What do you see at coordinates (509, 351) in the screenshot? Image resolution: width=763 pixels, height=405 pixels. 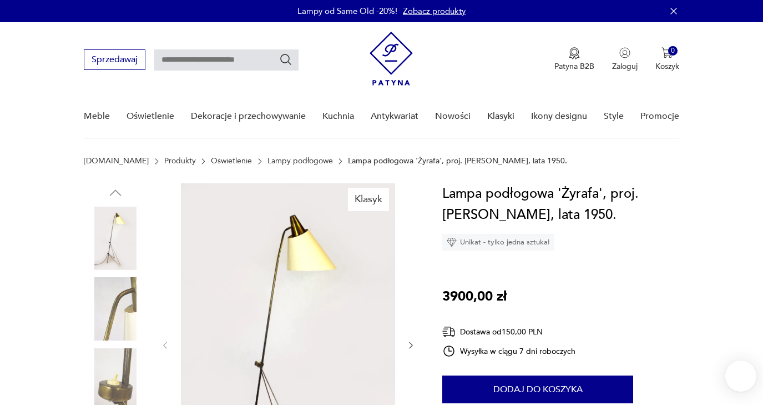 I see `div: Wysyłka w ciągu 7 dni roboczych` at bounding box center [509, 351].